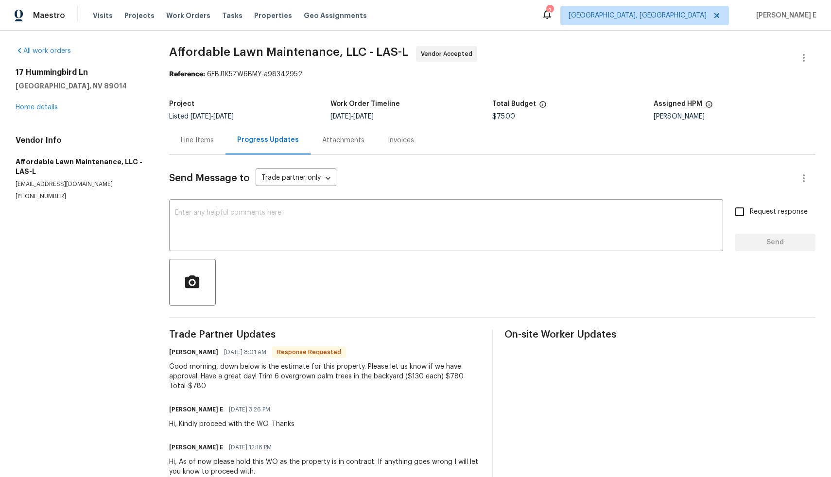 Image resolution: width=831 pixels, height=477 pixels. What do you see at coordinates (268, 140) in the screenshot?
I see `div: Progress Updates` at bounding box center [268, 140].